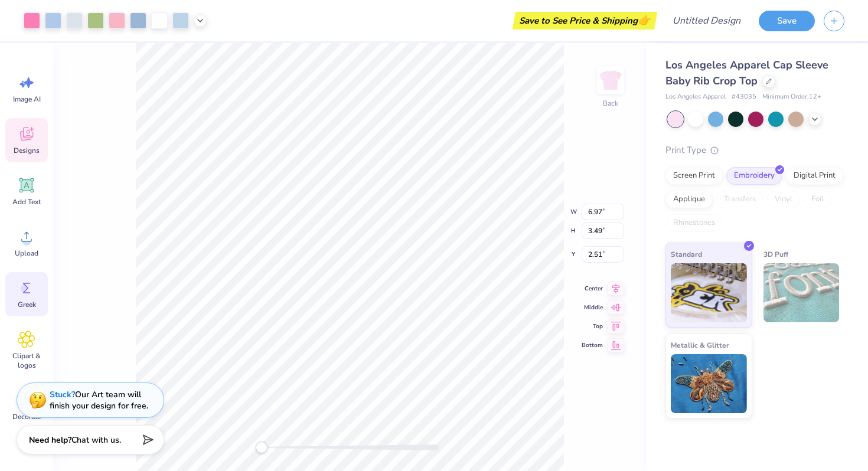 This screenshot has width=868, height=471. Describe the element at coordinates (592, 308) in the screenshot. I see `span: Middle` at that location.